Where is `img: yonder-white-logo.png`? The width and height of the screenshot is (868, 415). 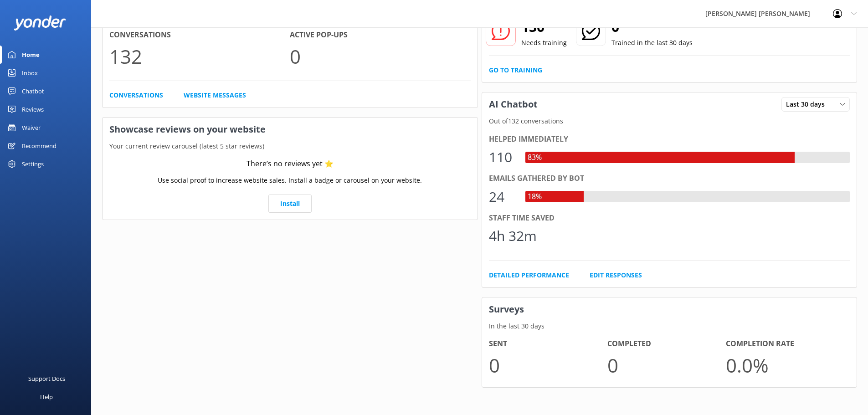
img: yonder-white-logo.png is located at coordinates (39, 23).